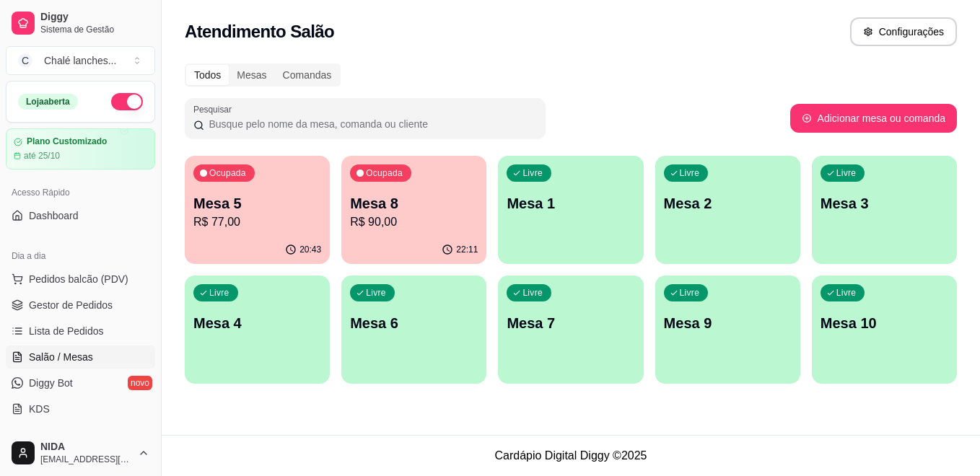 This screenshot has width=980, height=476. What do you see at coordinates (207, 75) in the screenshot?
I see `div: Todos` at bounding box center [207, 75].